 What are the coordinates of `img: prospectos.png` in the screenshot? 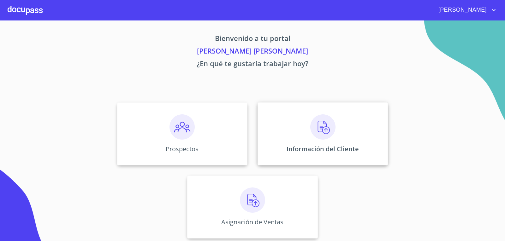 It's located at (182, 127).